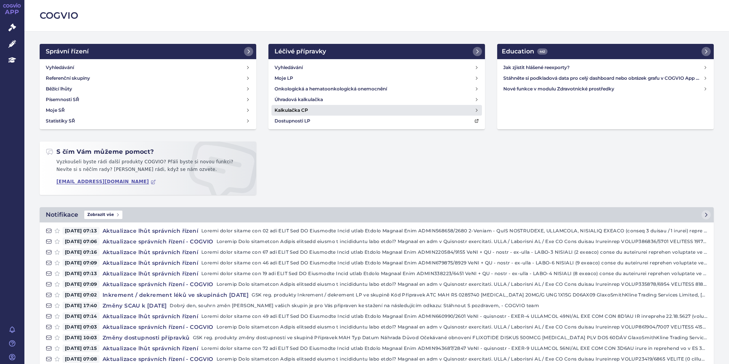 This screenshot has width=729, height=364. I want to click on a: NotifikaceZobrazit vše, so click(377, 215).